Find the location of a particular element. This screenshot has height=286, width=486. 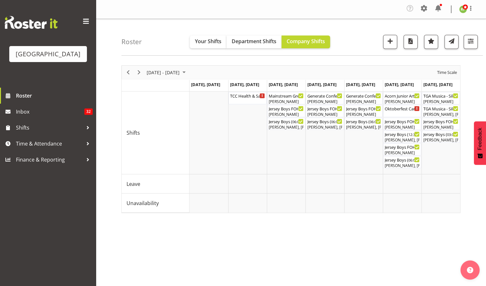

div: Shifts"s event - Jersey Boys Begin From Saturday, September 20, 2025 at 12:30:00 PM GMT+12:00 End... is located at coordinates (402, 137).